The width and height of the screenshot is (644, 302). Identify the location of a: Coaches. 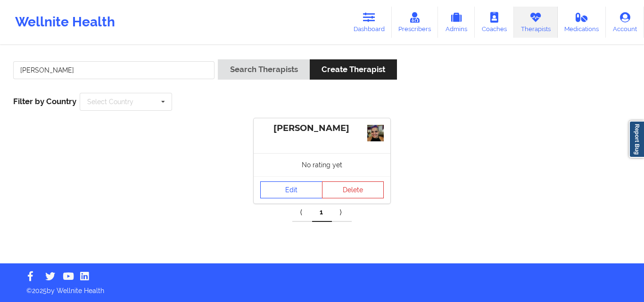
(494, 22).